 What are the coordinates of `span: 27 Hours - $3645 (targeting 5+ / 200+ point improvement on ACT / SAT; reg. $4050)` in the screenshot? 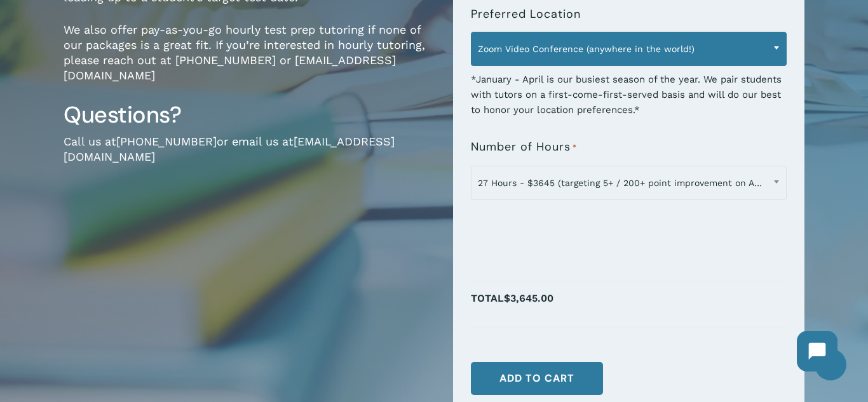 It's located at (629, 182).